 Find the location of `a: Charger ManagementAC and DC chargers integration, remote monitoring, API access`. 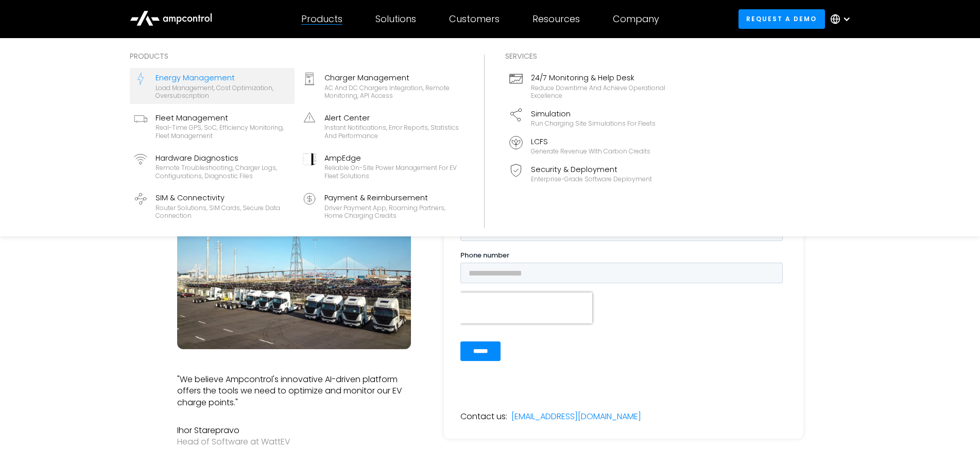

a: Charger ManagementAC and DC chargers integration, remote monitoring, API access is located at coordinates (381, 86).